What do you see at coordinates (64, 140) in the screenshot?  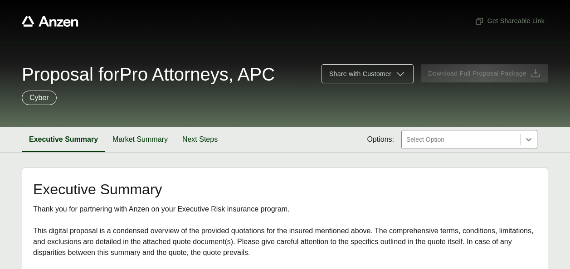 I see `button: Executive Summary` at bounding box center [64, 140].